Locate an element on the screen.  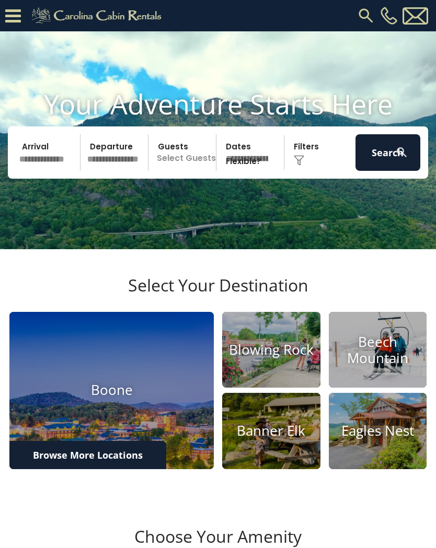
h4: Blowing Rock is located at coordinates (271, 349).